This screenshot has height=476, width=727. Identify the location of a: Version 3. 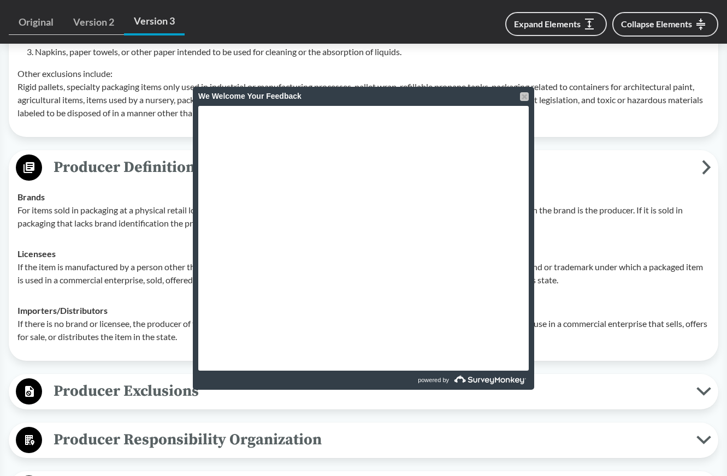
(154, 22).